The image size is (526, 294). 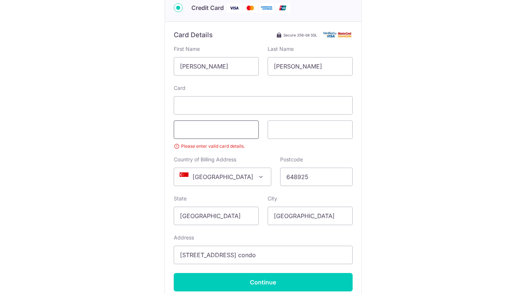 I want to click on img: Card secure, so click(x=338, y=35).